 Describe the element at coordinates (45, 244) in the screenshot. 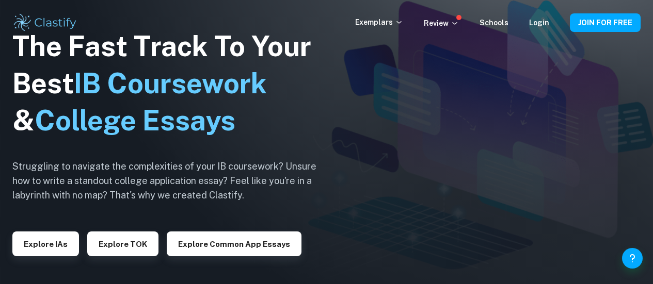

I see `button: Explore IAs` at that location.